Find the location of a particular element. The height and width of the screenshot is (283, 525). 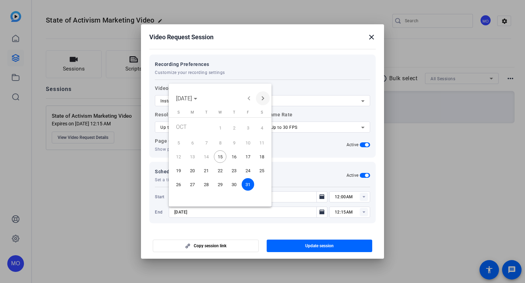

button: October 15, 2025 is located at coordinates (220, 156).